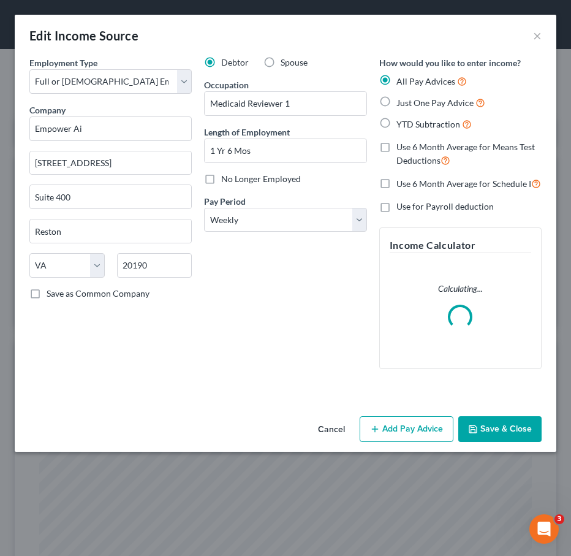 This screenshot has height=556, width=571. Describe the element at coordinates (460, 245) in the screenshot. I see `h5: Income Calculator` at that location.